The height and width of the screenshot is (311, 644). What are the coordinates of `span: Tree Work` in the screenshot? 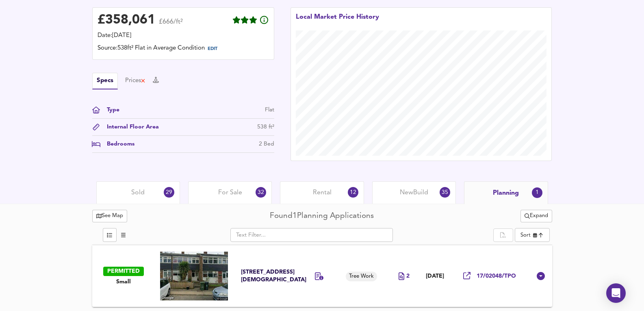 It's located at (361, 276).